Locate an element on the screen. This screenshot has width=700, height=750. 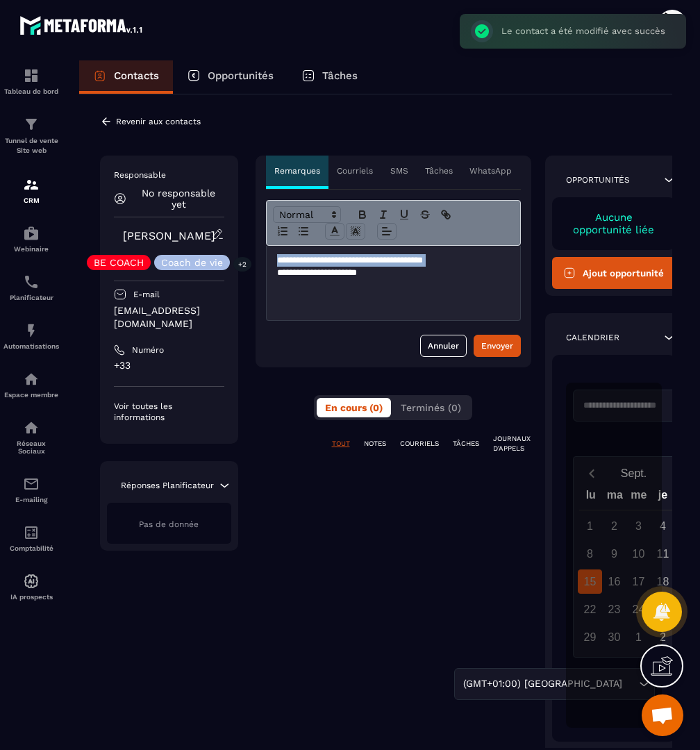
a: accountantaccountantComptabilité is located at coordinates (31, 539).